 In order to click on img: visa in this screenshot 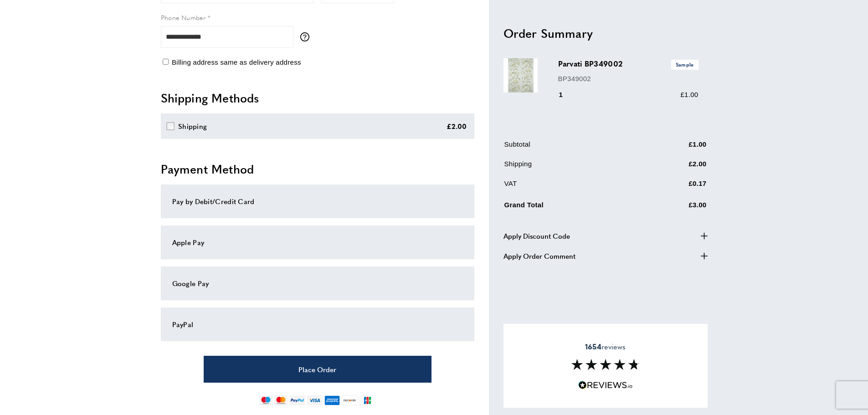, I will do `click(315, 401)`.